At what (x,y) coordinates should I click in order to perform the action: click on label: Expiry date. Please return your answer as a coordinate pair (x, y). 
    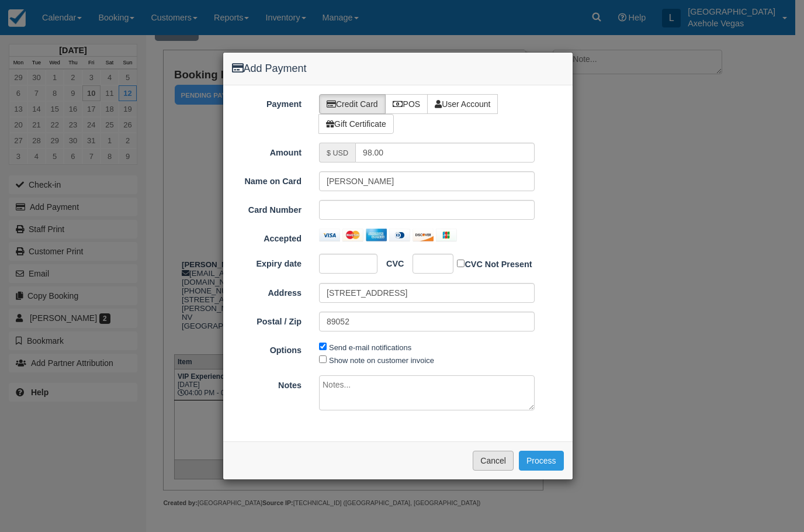
    Looking at the image, I should click on (267, 262).